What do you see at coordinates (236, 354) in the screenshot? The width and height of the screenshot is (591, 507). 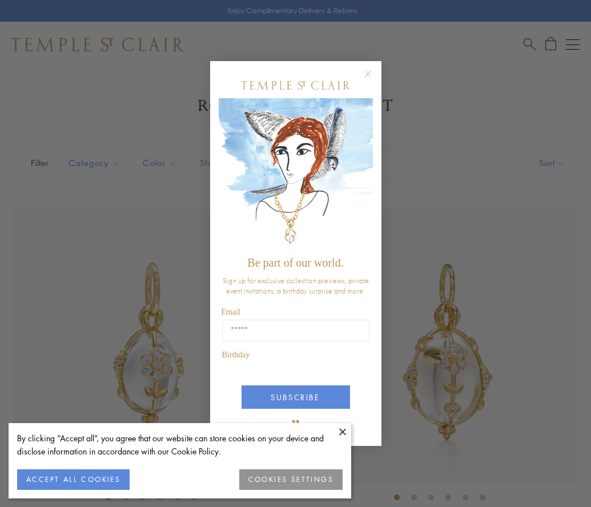 I see `span: Birthday` at bounding box center [236, 354].